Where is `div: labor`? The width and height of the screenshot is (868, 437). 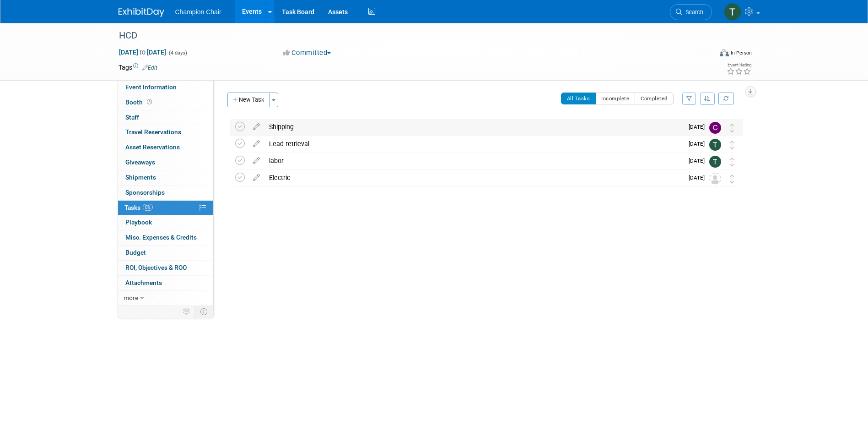
div: labor is located at coordinates (474, 160).